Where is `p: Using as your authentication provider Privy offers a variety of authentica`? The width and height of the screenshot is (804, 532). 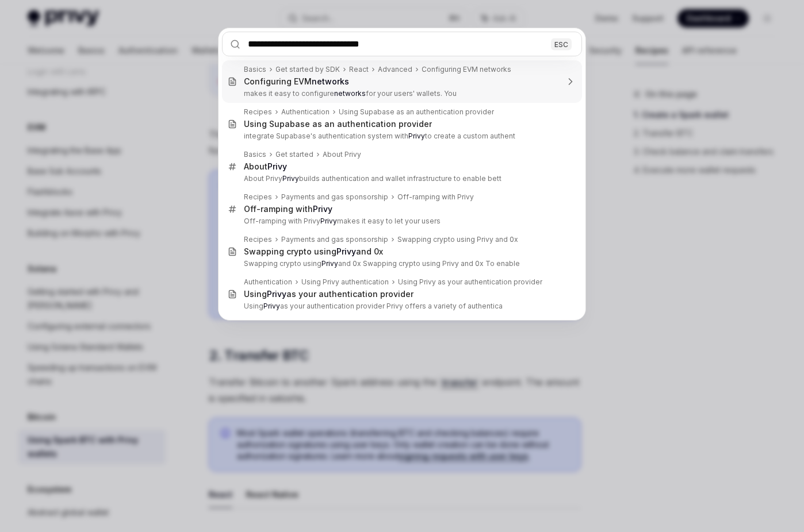
p: Using as your authentication provider Privy offers a variety of authentica is located at coordinates (401, 306).